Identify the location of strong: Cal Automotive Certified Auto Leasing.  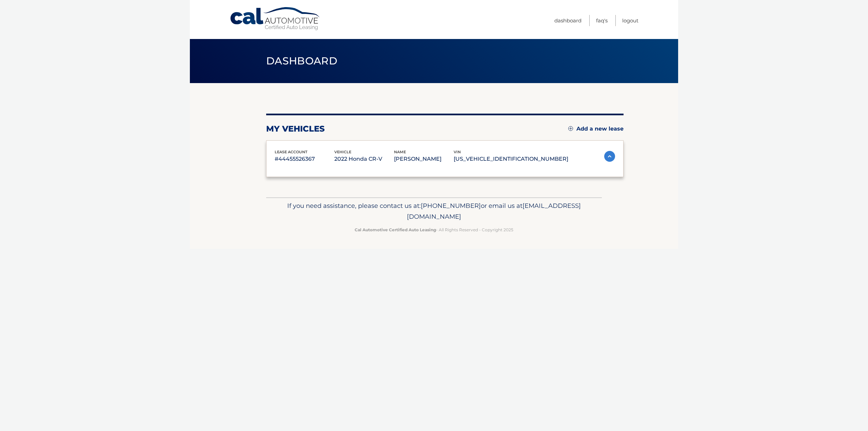
(395, 230).